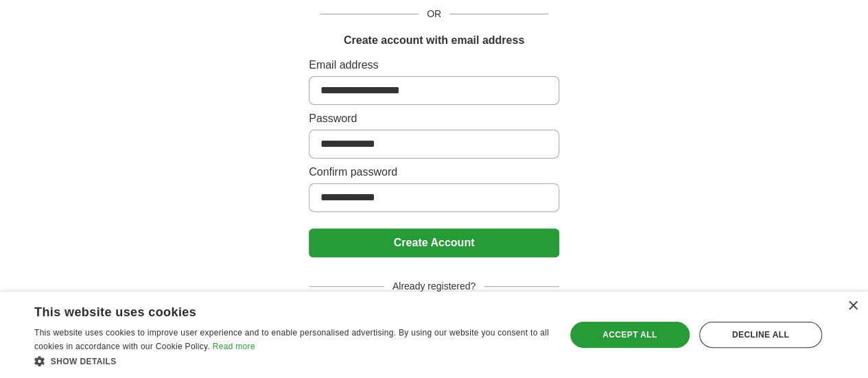 The height and width of the screenshot is (378, 868). Describe the element at coordinates (292, 361) in the screenshot. I see `div: Show details` at that location.